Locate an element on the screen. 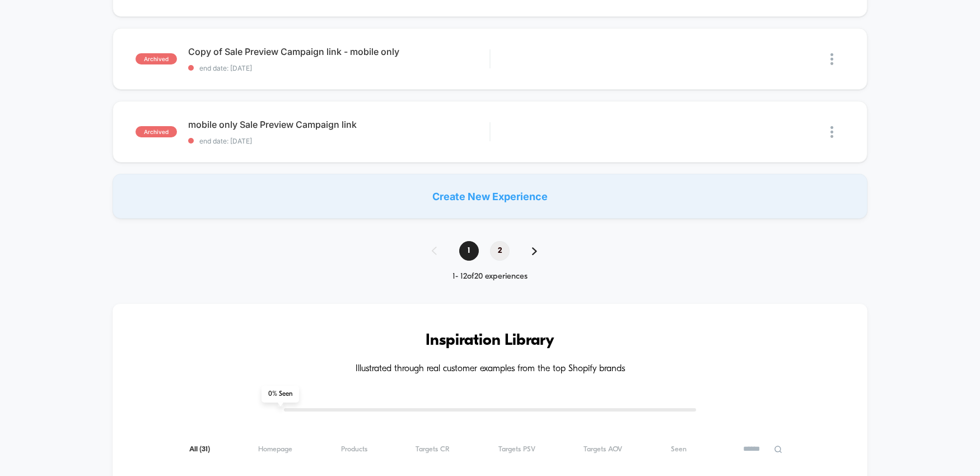  h4: Illustrated through real customer examples from the top Shopify brands is located at coordinates (490, 369).